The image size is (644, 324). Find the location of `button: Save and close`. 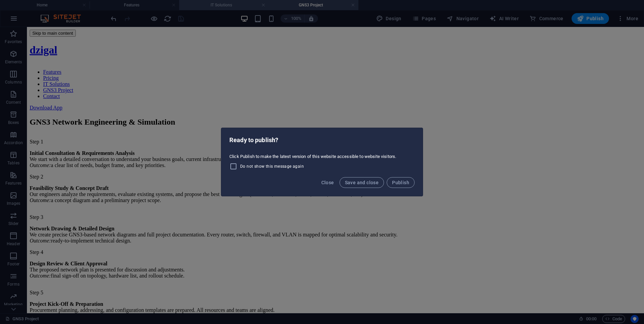

button: Save and close is located at coordinates (362, 182).